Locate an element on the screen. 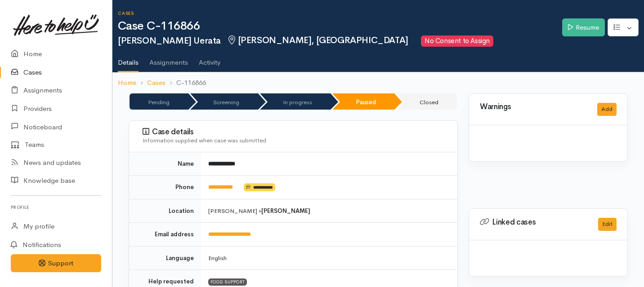 The height and width of the screenshot is (287, 644). div: Information supplied when case was submitted is located at coordinates (295, 140).